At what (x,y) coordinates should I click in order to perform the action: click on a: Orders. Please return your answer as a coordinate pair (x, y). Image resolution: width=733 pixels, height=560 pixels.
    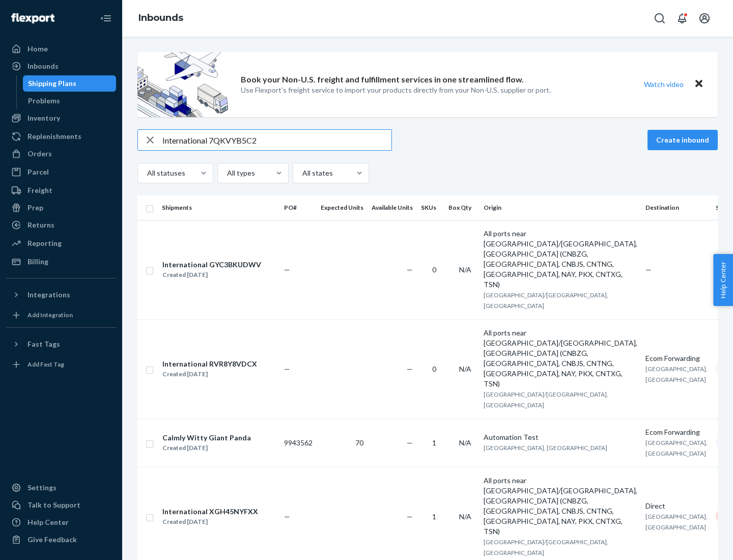
    Looking at the image, I should click on (61, 154).